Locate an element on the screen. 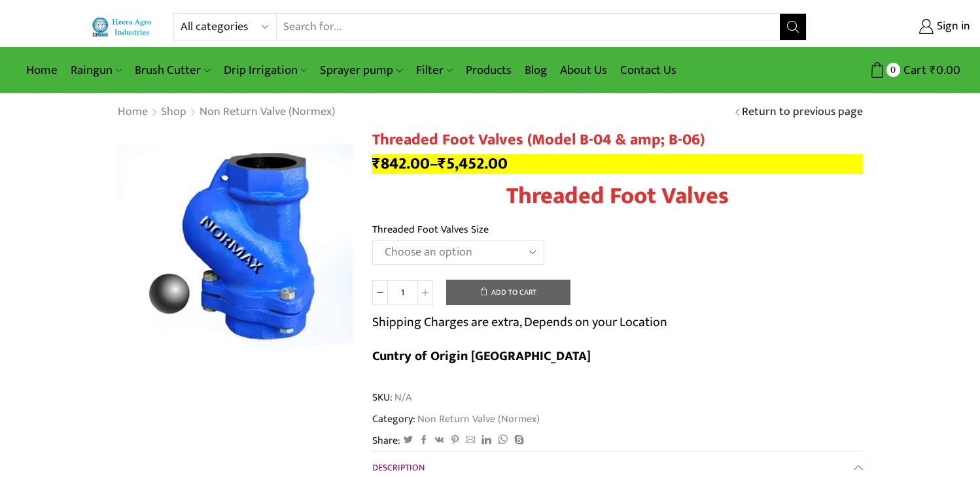 This screenshot has height=477, width=980. a: Sign in is located at coordinates (898, 27).